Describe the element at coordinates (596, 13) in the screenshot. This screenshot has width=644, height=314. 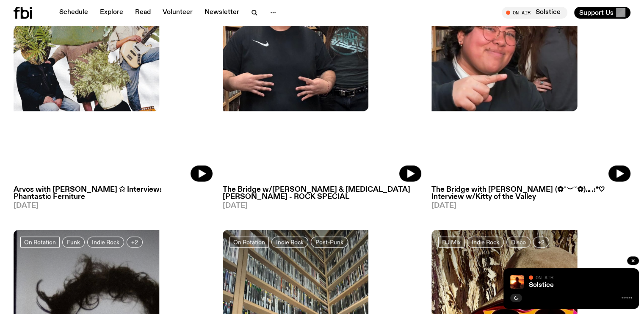
I see `span: Support Us` at that location.